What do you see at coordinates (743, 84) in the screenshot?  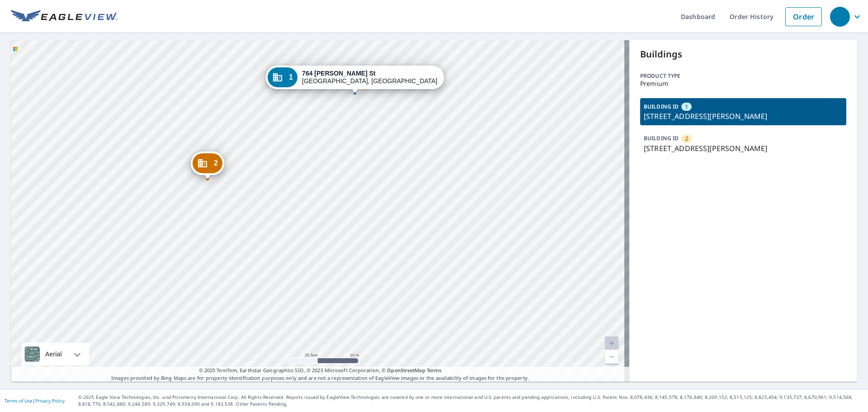 I see `p: Premium` at bounding box center [743, 84].